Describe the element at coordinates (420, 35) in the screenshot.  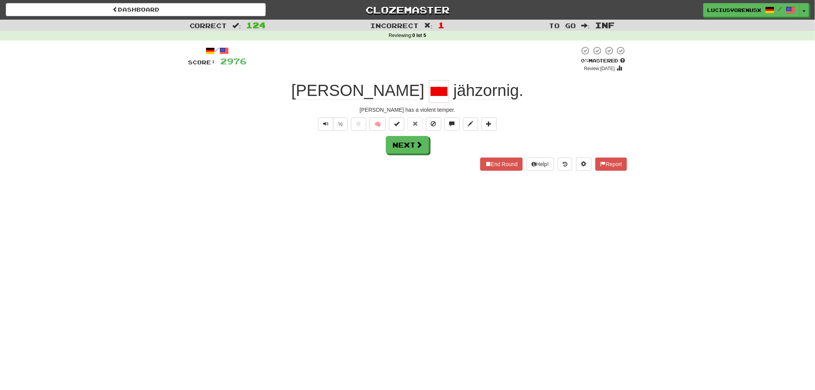
I see `strong: 0 Ist 5` at that location.